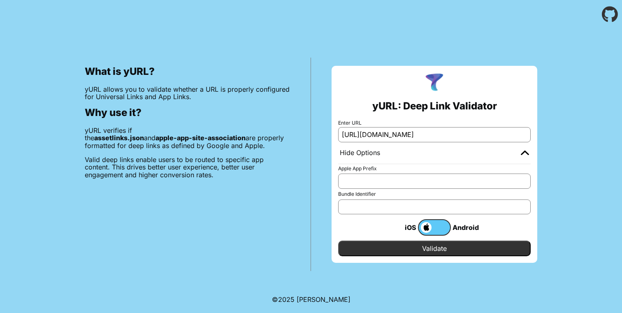  I want to click on div: Android, so click(467, 227).